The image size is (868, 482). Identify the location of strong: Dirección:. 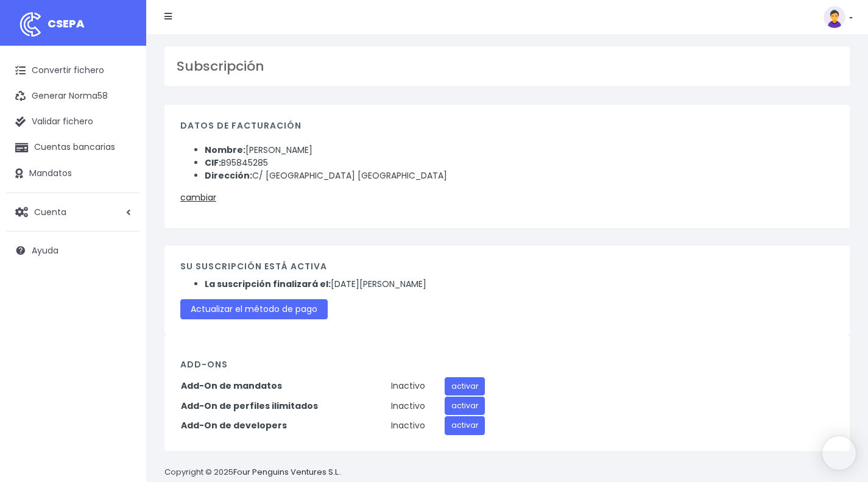
(228, 176).